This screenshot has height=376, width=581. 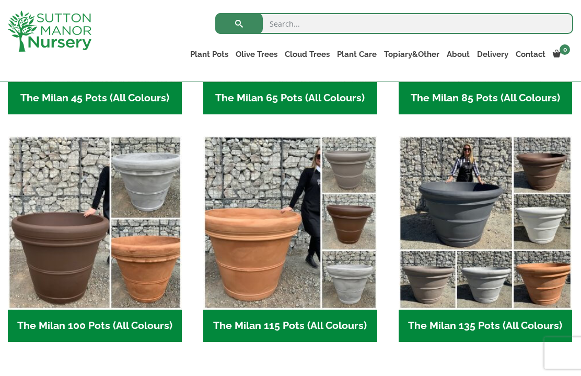 I want to click on img: logo, so click(x=50, y=31).